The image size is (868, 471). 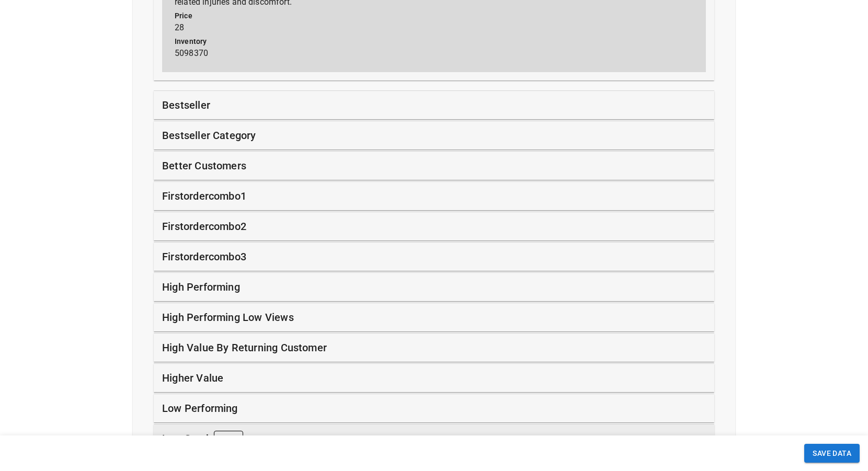 I want to click on div: higher value, so click(x=434, y=378).